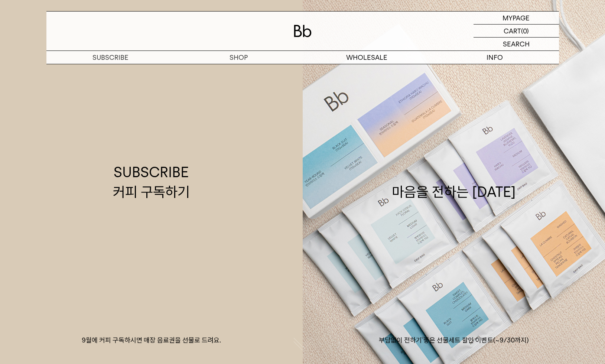 This screenshot has width=605, height=364. What do you see at coordinates (110, 57) in the screenshot?
I see `a: SUBSCRIBE` at bounding box center [110, 57].